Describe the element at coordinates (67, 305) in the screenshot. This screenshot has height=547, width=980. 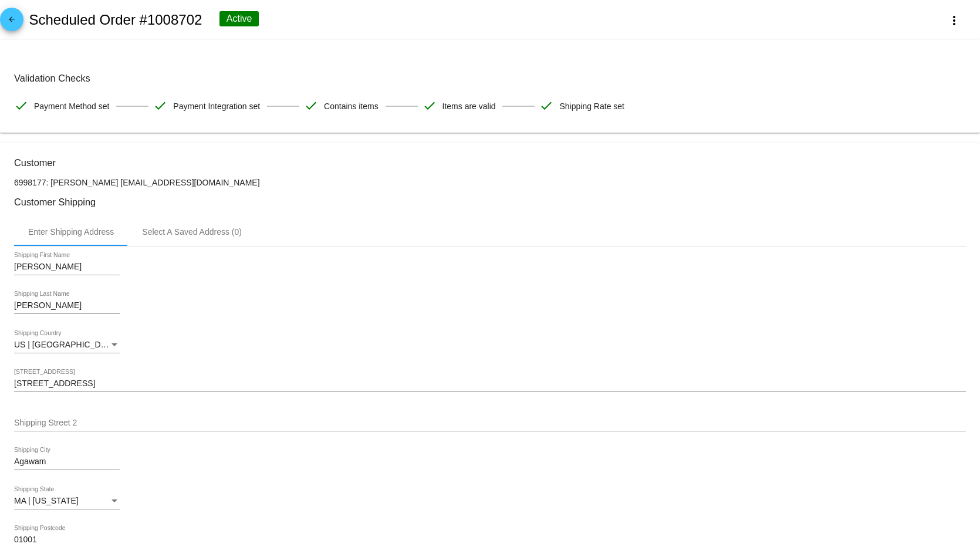
I see `input: Shipping Last Name` at that location.